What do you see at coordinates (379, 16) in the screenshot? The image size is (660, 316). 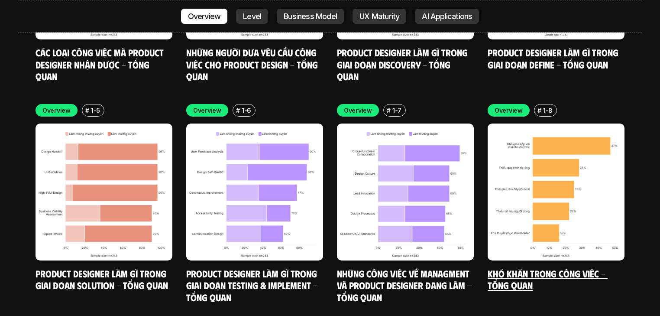 I see `p: UX Maturity` at bounding box center [379, 16].